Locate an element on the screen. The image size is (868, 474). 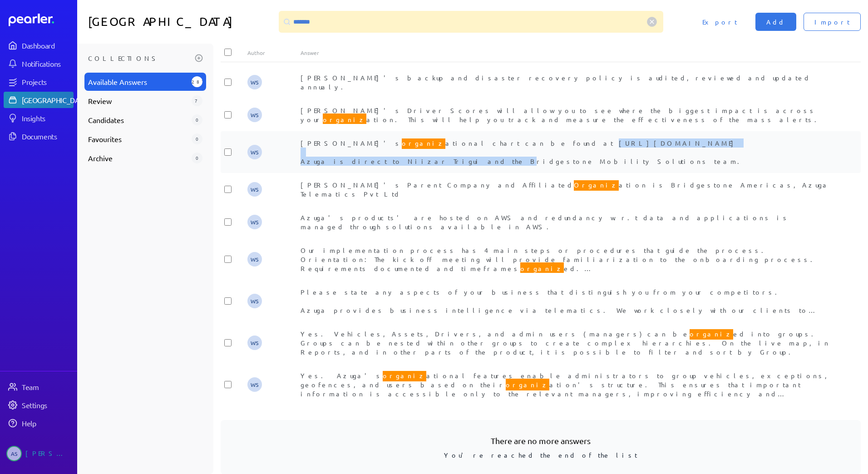
div: Help is located at coordinates (47, 423).